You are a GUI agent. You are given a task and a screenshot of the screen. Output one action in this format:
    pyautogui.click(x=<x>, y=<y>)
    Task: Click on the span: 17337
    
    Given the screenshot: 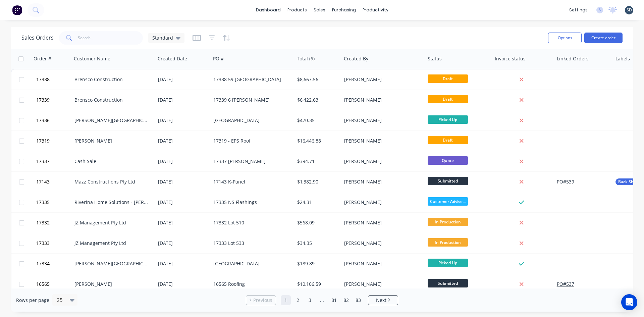 What is the action you would take?
    pyautogui.click(x=43, y=162)
    